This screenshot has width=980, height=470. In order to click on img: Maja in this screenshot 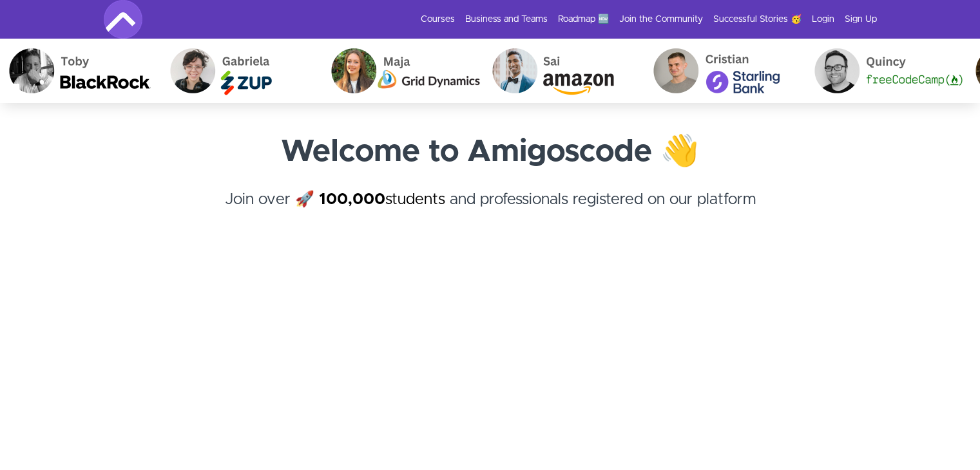, I will do `click(398, 71)`.